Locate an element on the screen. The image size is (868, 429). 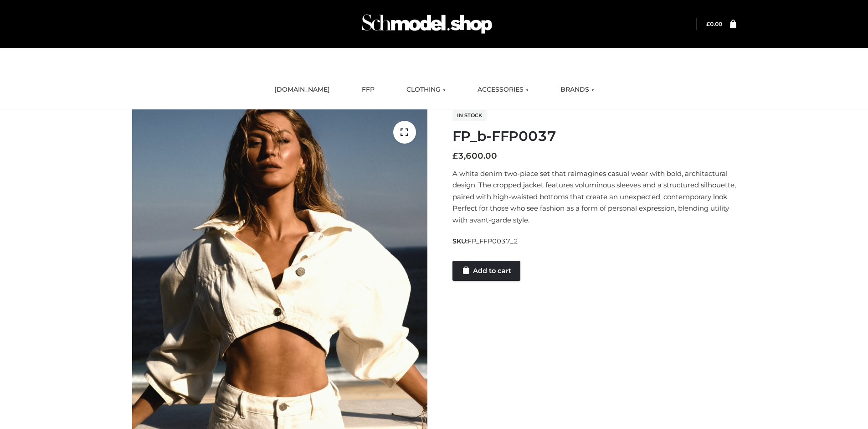
a: Schmodel Admin 964 is located at coordinates (427, 24).